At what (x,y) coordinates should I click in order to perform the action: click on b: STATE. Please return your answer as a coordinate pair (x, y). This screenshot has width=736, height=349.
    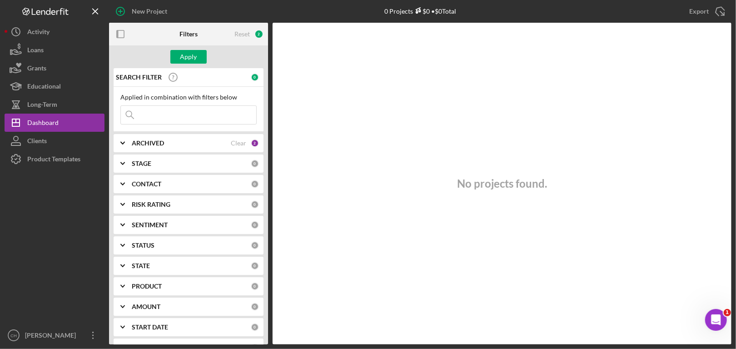
    Looking at the image, I should click on (141, 266).